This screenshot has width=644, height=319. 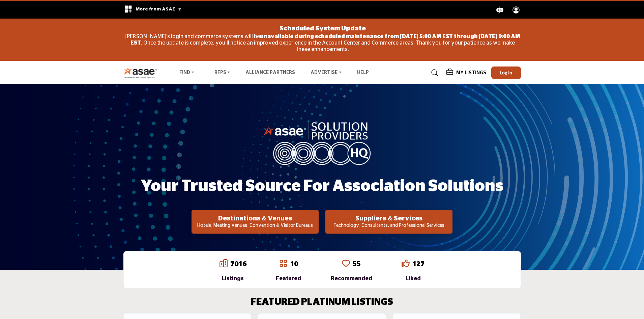 What do you see at coordinates (153, 9) in the screenshot?
I see `div: More from ASAE` at bounding box center [153, 9].